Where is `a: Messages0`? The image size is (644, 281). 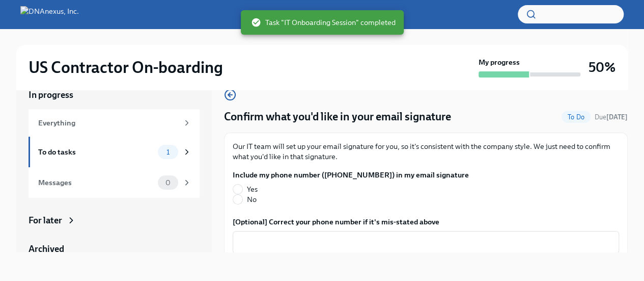
a: Messages0 is located at coordinates (114, 182).